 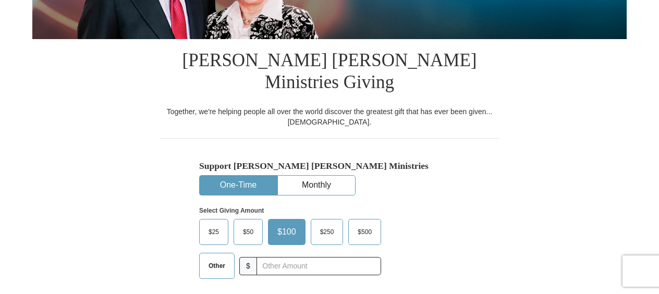 What do you see at coordinates (214, 232) in the screenshot?
I see `span: $25` at bounding box center [214, 232].